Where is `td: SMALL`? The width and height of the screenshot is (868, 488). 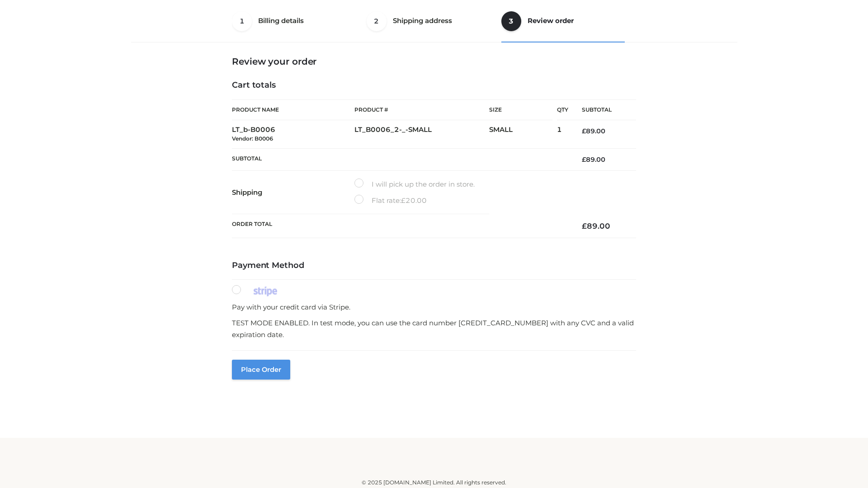
td: SMALL is located at coordinates (523, 134).